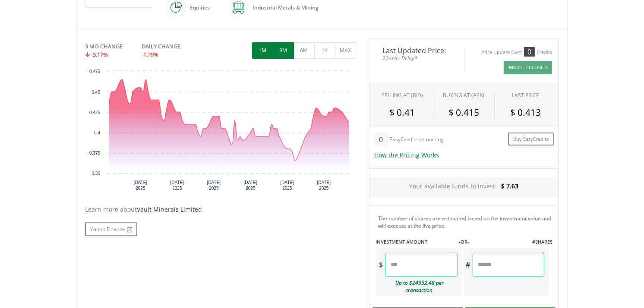 This screenshot has height=308, width=644. What do you see at coordinates (417, 286) in the screenshot?
I see `div: Up to $24952.48 per transaction` at bounding box center [417, 286].